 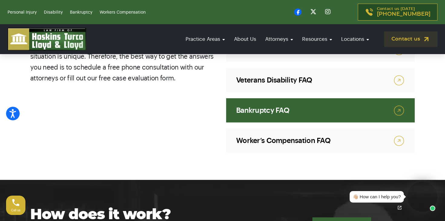 I want to click on img: logo, so click(x=47, y=39).